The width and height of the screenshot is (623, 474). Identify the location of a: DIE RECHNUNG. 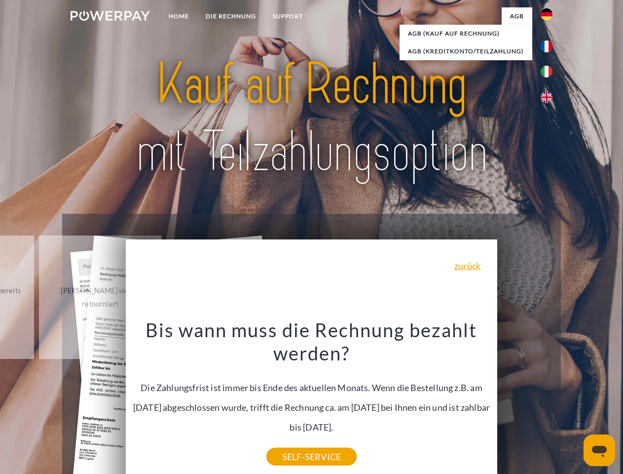
(231, 16).